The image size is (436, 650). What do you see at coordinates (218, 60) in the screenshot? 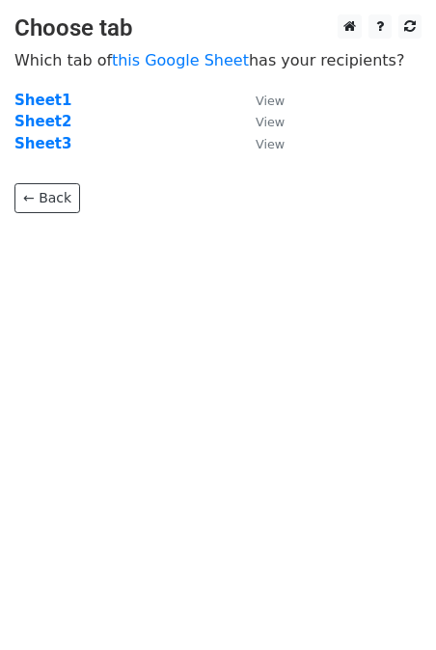
I see `p: Which tab of has your recipients?` at bounding box center [218, 60].